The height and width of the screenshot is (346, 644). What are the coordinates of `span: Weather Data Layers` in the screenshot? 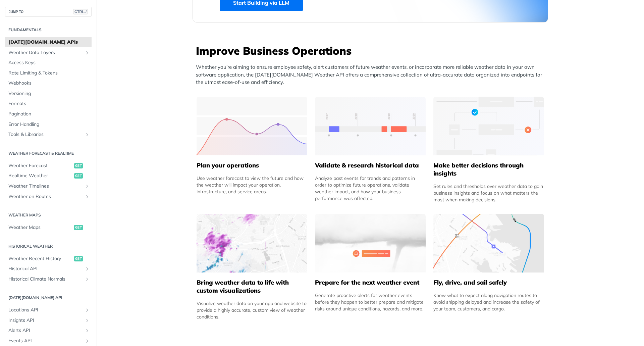 It's located at (46, 52).